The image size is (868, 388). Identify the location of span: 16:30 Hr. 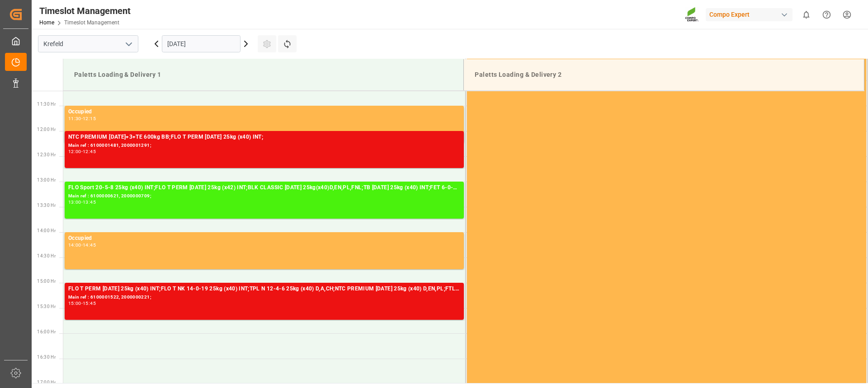
(46, 356).